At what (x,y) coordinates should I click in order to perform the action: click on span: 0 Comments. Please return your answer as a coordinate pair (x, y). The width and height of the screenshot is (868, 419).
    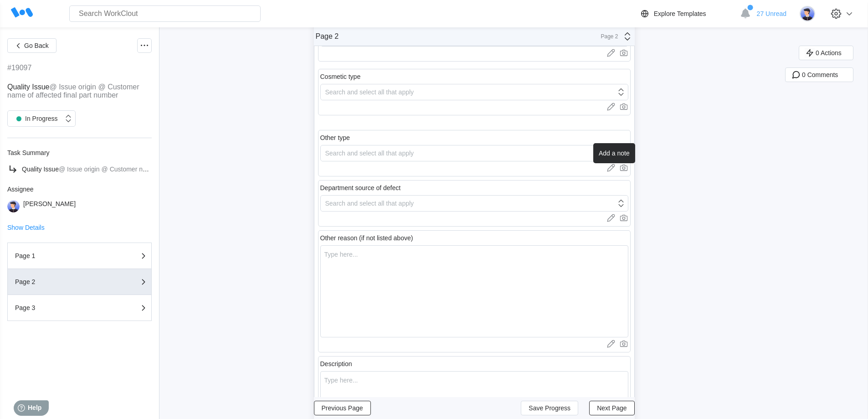
    Looking at the image, I should click on (820, 74).